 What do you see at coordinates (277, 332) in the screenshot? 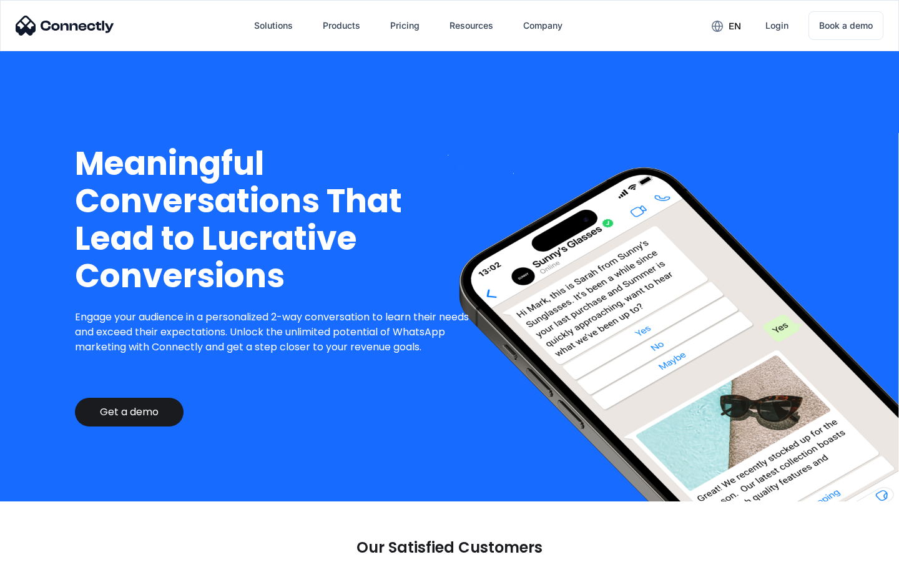
I see `p: Engage your audience in a personalized 2-way conversation to learn their needs and exceed their e...` at bounding box center [277, 332].